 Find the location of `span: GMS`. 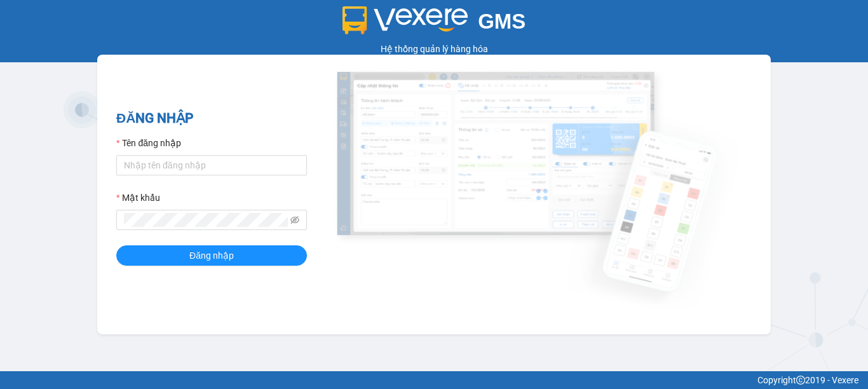

span: GMS is located at coordinates (501, 21).